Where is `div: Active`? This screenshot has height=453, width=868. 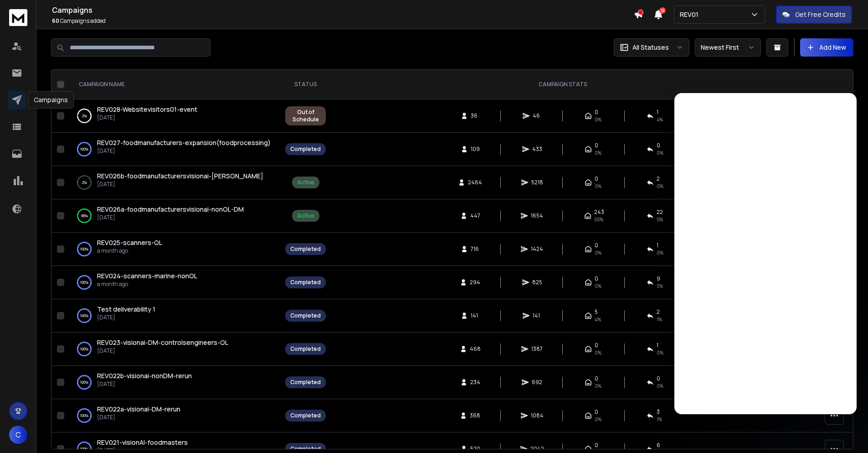
div: Active is located at coordinates (306, 215).